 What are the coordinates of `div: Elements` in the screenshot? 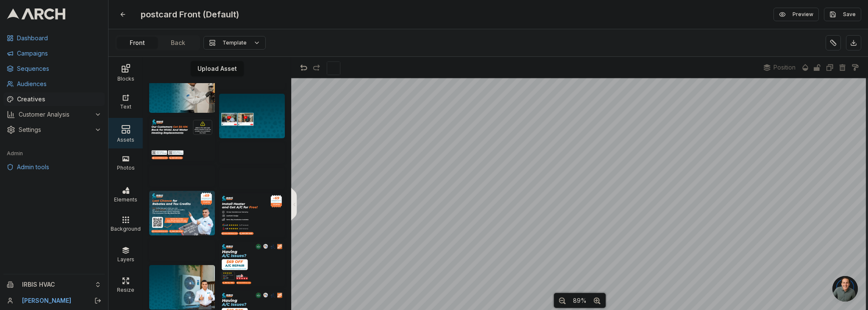 It's located at (126, 198).